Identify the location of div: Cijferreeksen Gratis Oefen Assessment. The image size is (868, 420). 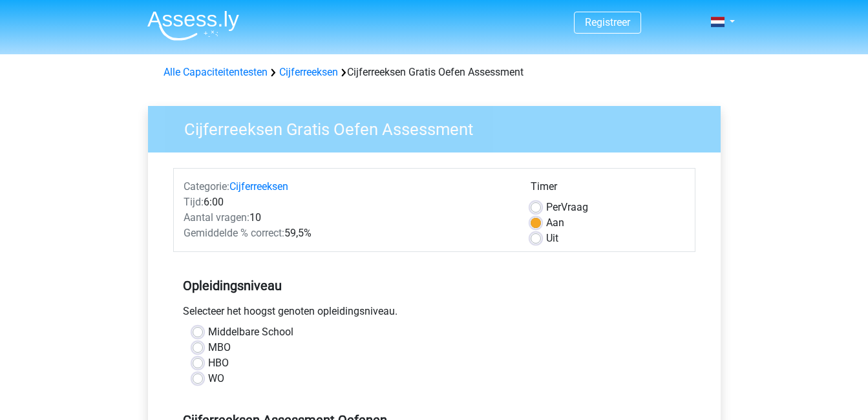
(434, 72).